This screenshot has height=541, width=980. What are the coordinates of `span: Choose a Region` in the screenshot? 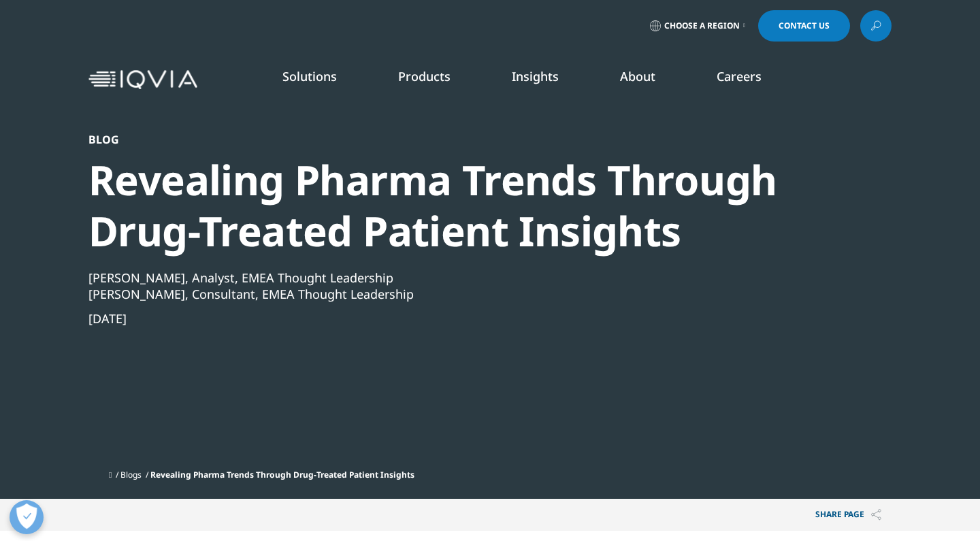 It's located at (701, 26).